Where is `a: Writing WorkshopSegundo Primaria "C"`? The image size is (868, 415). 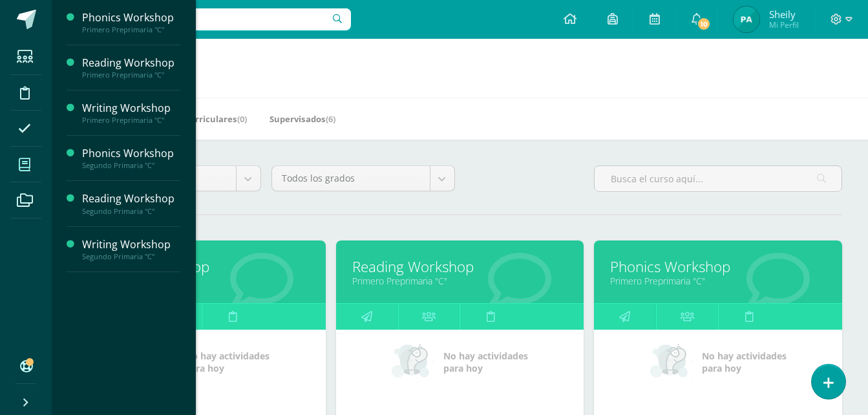
a: Writing WorkshopSegundo Primaria "C" is located at coordinates (131, 249).